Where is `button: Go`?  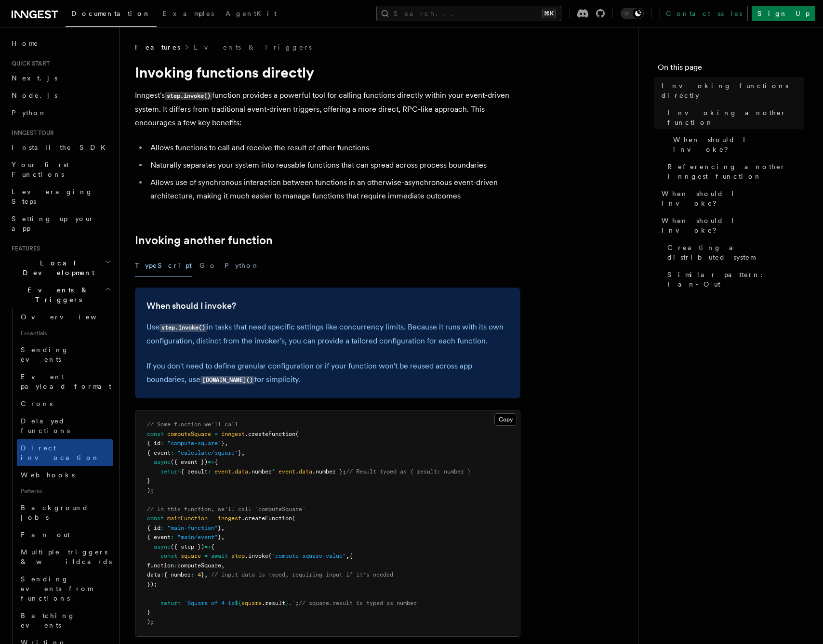 button: Go is located at coordinates (208, 265).